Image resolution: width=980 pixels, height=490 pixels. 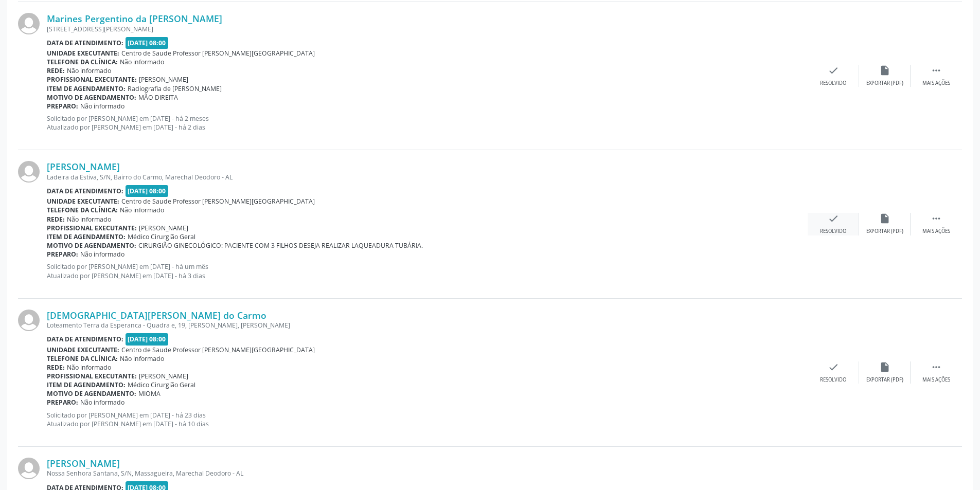 I want to click on div: Nossa Senhora Santana, S/N, Massagueira, Marechal Deodoro - AL, so click(x=427, y=473).